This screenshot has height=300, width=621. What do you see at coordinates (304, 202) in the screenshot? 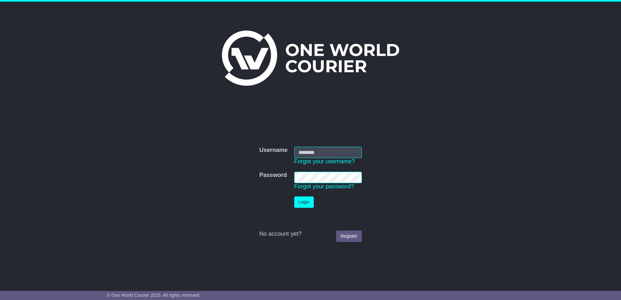
I see `button: Login` at bounding box center [304, 202].